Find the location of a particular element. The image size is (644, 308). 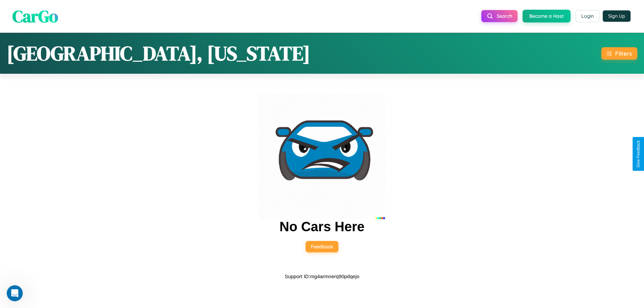

button: Feedback is located at coordinates (322, 246).